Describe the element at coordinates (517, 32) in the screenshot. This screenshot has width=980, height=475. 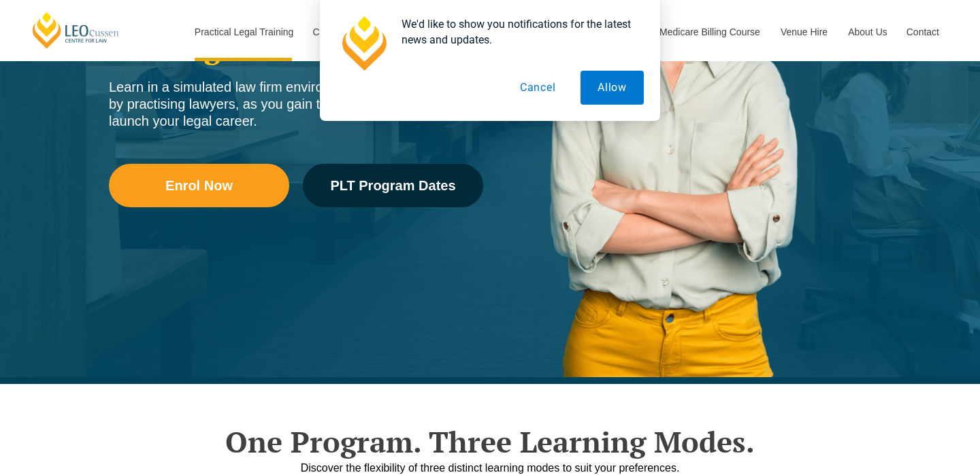
I see `div: We'd like to show you notifications for the latest news and updates.` at that location.